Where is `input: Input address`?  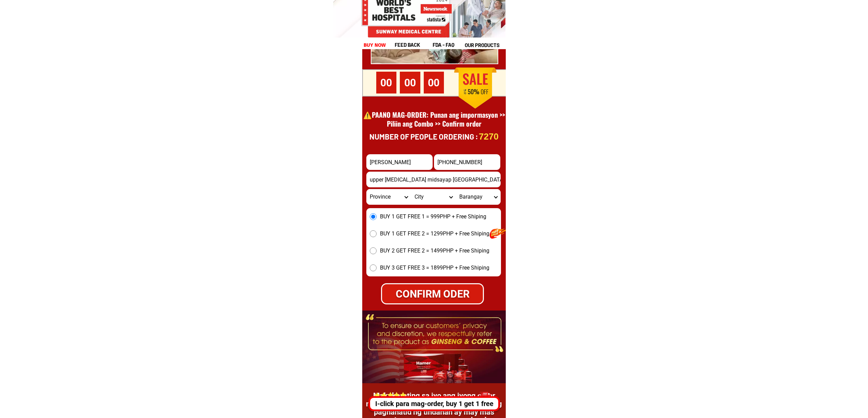 input: Input address is located at coordinates (433, 179).